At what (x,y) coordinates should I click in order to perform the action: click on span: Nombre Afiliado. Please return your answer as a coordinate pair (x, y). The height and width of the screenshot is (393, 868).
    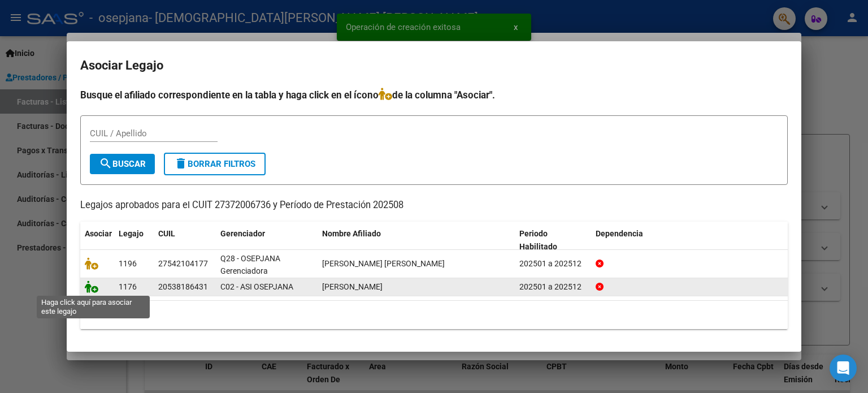
    Looking at the image, I should click on (352, 234).